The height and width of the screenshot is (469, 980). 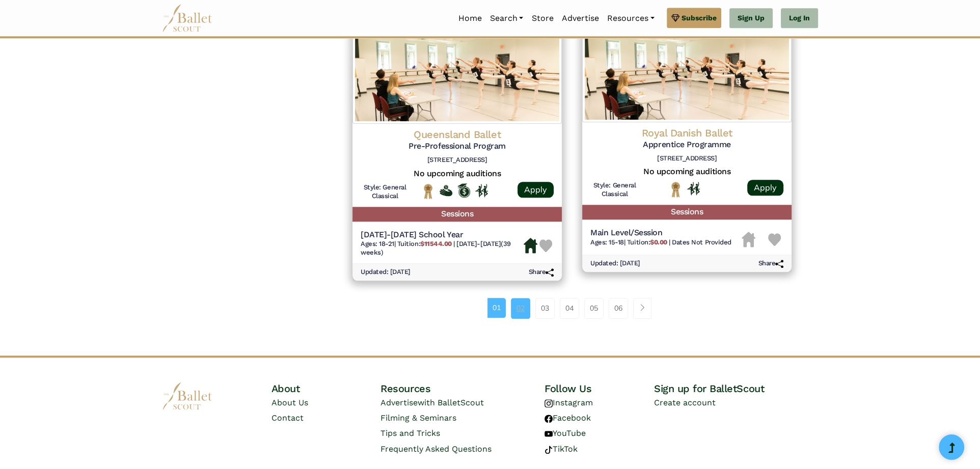 What do you see at coordinates (432, 402) in the screenshot?
I see `a: Advertisewith BalletScout` at bounding box center [432, 402].